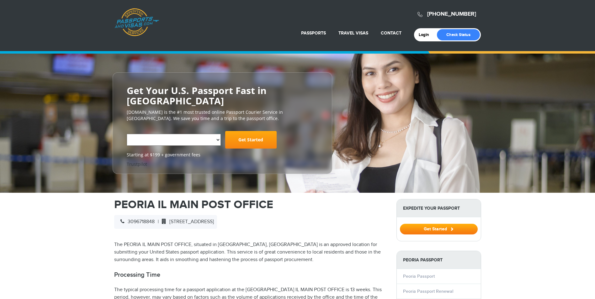  What do you see at coordinates (313, 33) in the screenshot?
I see `a: Passports` at bounding box center [313, 33].